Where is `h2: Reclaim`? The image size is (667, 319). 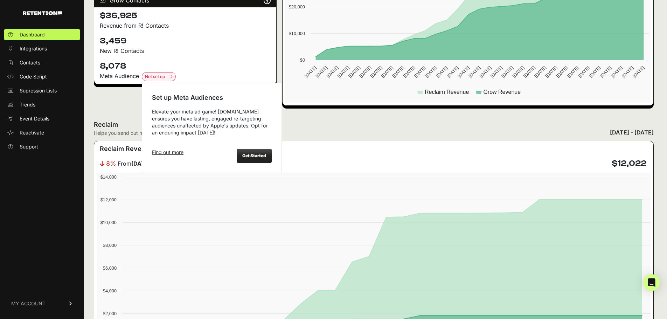 h2: Reclaim is located at coordinates (177, 125).